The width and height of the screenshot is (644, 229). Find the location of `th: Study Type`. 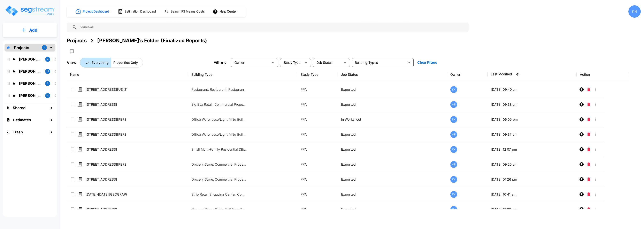

th: Study Type is located at coordinates (317, 75).